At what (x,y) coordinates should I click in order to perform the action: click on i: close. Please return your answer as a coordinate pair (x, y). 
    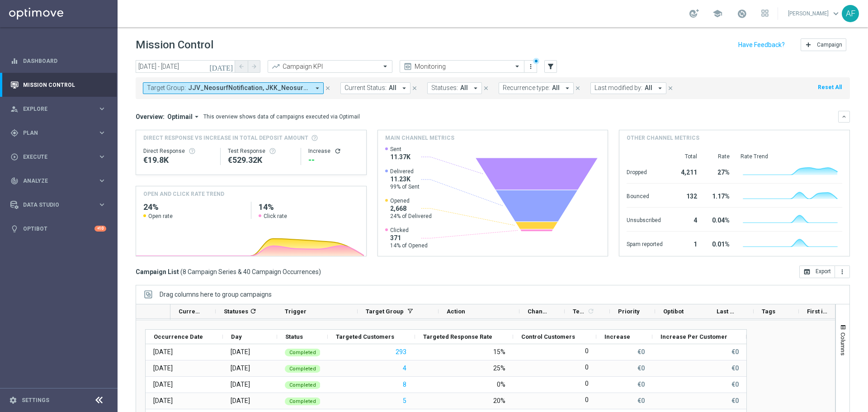
    Looking at the image, I should click on (486, 88).